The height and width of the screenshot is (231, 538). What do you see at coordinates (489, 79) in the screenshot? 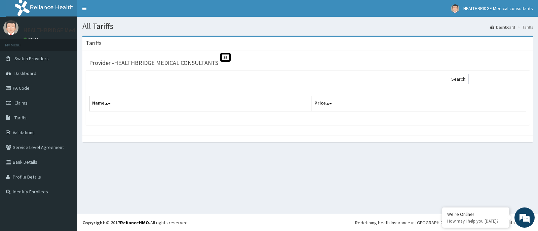
I see `label: Search:` at bounding box center [489, 79].